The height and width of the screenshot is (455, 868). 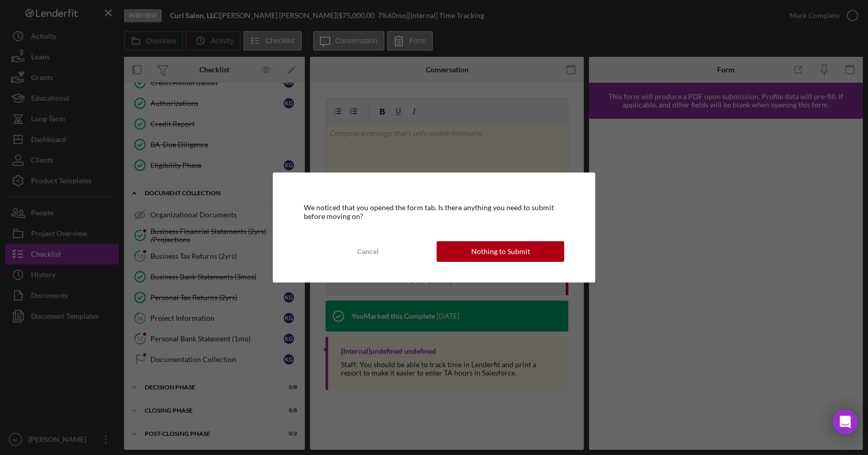 What do you see at coordinates (845, 422) in the screenshot?
I see `div: Open Intercom Messenger` at bounding box center [845, 422].